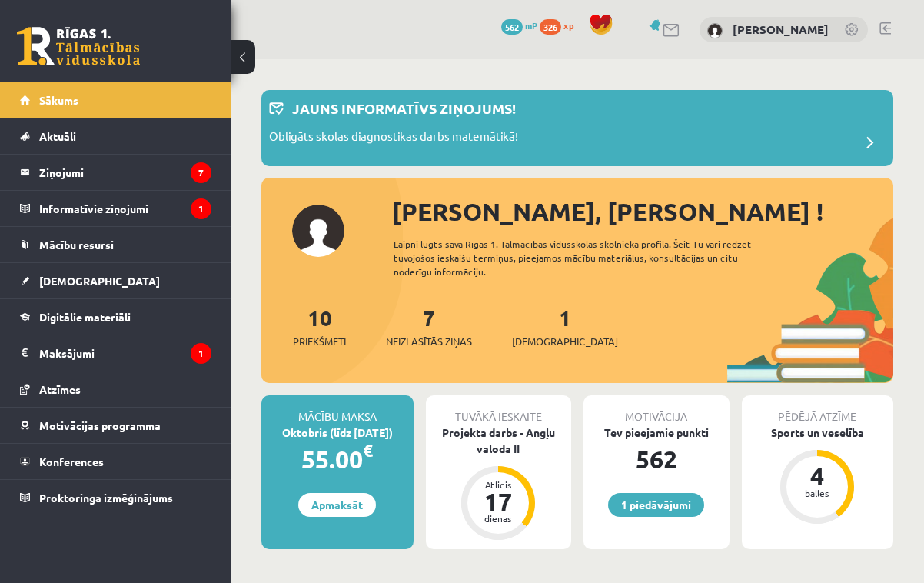 This screenshot has height=583, width=924. What do you see at coordinates (499, 440) in the screenshot?
I see `div: Projekta darbs - Angļu valoda II` at bounding box center [499, 440].